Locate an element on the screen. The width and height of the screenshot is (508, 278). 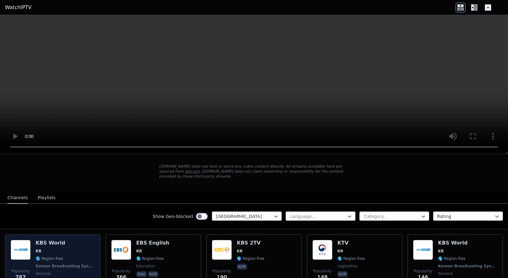
h6: EBS English is located at coordinates (153, 243).